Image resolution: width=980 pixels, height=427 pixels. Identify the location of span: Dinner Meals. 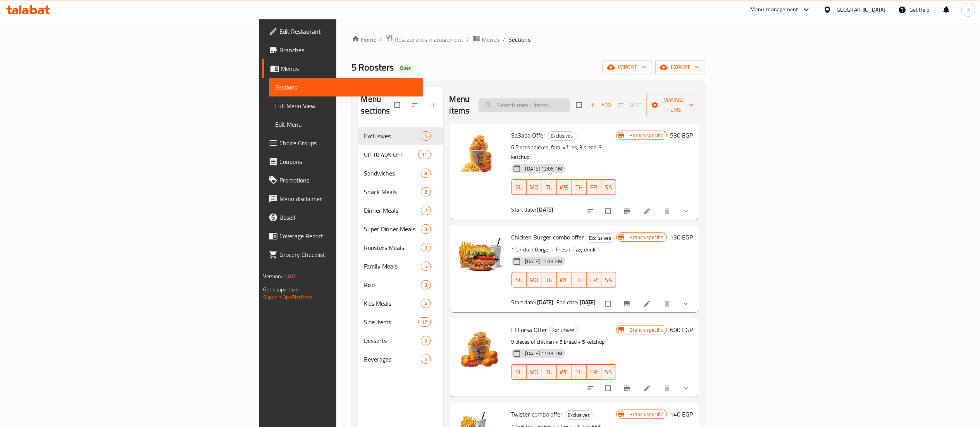
(392, 210).